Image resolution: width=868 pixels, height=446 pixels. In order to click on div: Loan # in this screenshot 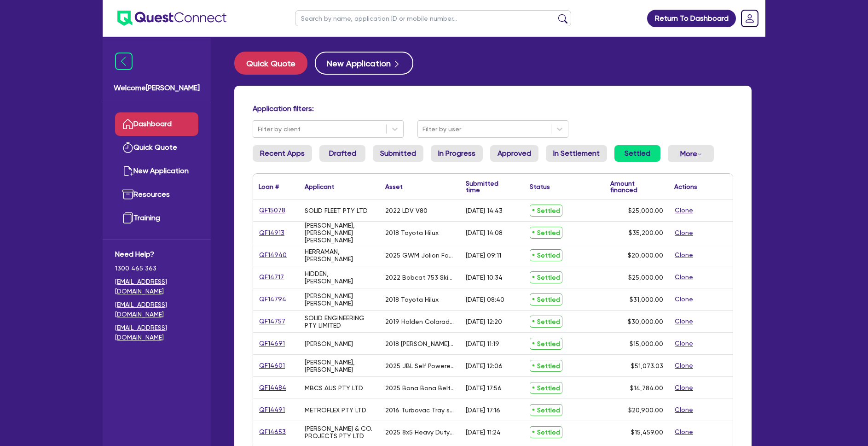, I will do `click(269, 187)`.